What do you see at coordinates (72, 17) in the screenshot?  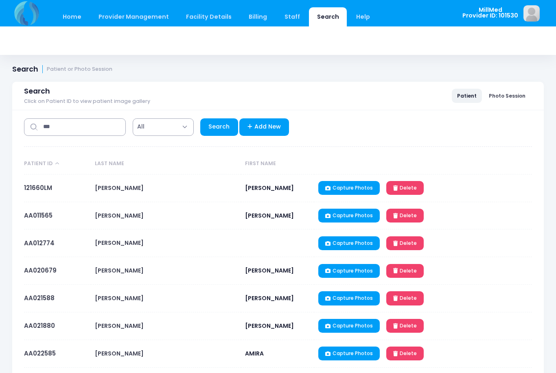 I see `a: Home` at bounding box center [72, 17].